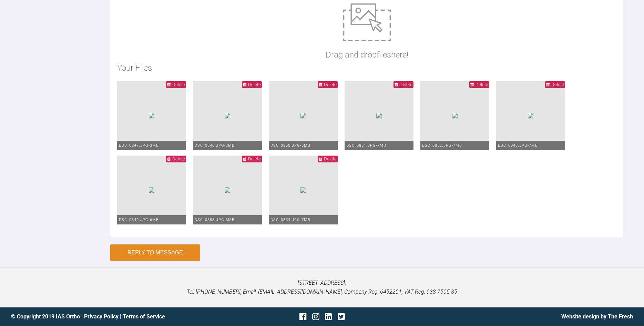  I want to click on span: DSC_0851.JPG - 7MB, so click(366, 145).